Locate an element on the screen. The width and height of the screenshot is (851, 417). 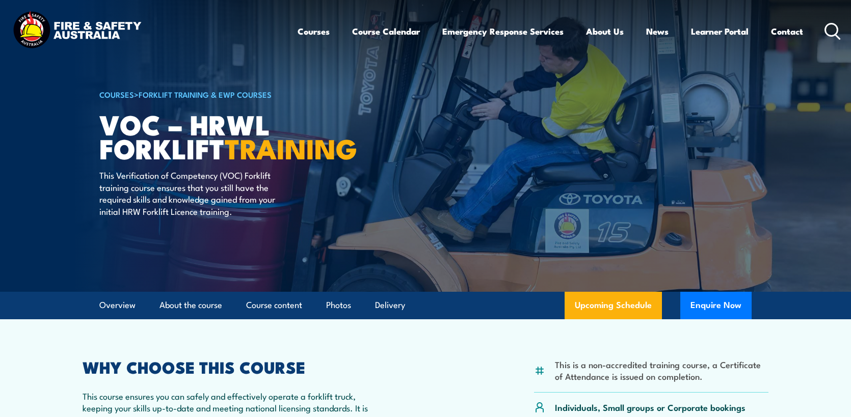
strong: TRAINING is located at coordinates (291, 147).